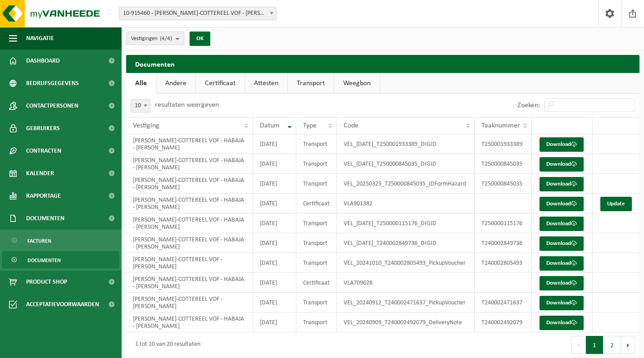 This screenshot has height=358, width=644. What do you see at coordinates (200, 39) in the screenshot?
I see `button: OK` at bounding box center [200, 39].